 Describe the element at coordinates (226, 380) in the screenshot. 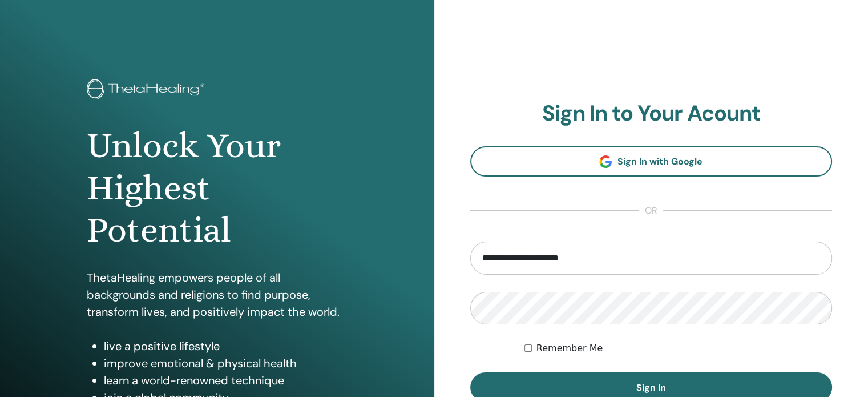

I see `li: learn a world-renowned technique` at that location.